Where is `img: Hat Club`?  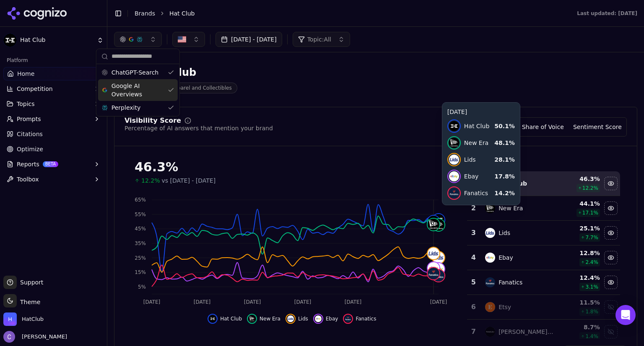
img: Hat Club is located at coordinates (10, 40).